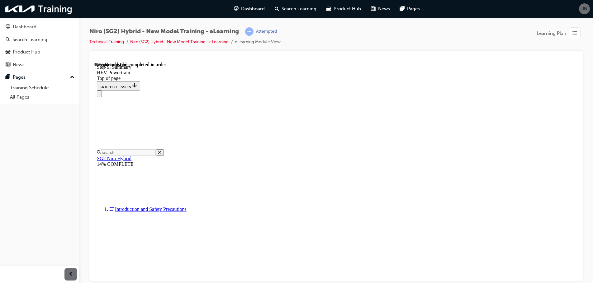 The height and width of the screenshot is (283, 593). Describe the element at coordinates (347, 9) in the screenshot. I see `span: Product Hub` at that location.